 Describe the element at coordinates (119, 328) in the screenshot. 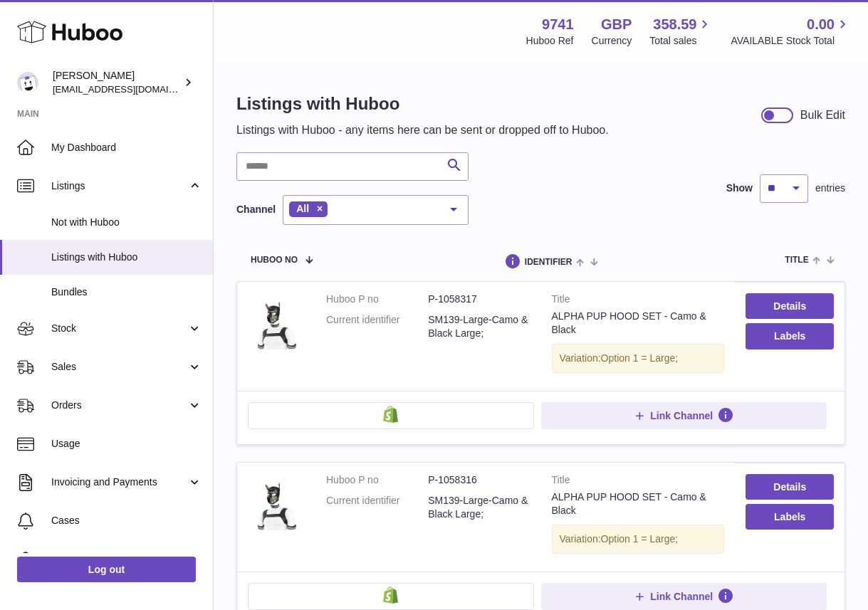

I see `span: Stock` at that location.